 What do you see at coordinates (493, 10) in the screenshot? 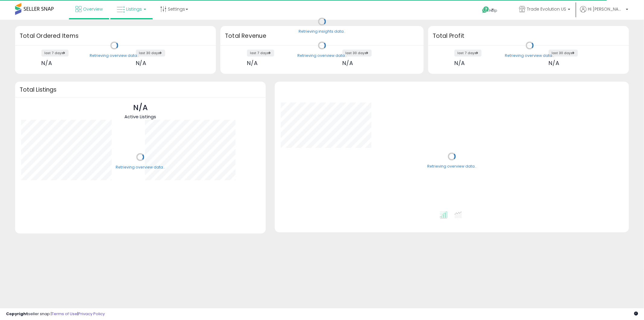
I see `a: Help` at bounding box center [493, 10].